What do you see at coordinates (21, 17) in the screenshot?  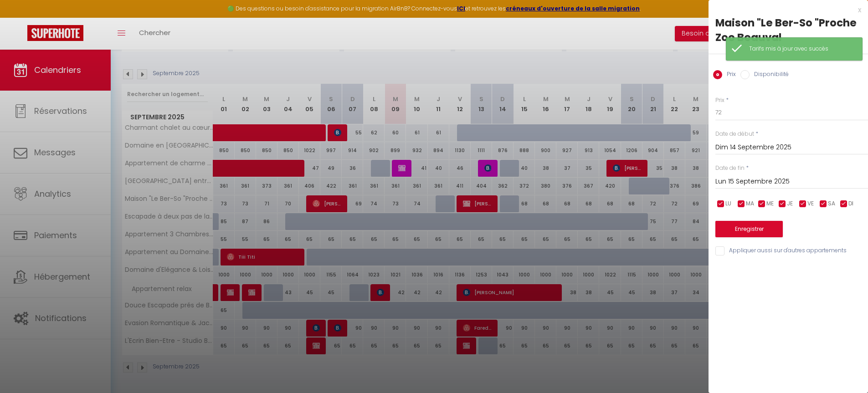 I see `button: Ouvrir le widget de chat LiveChat` at bounding box center [21, 17].